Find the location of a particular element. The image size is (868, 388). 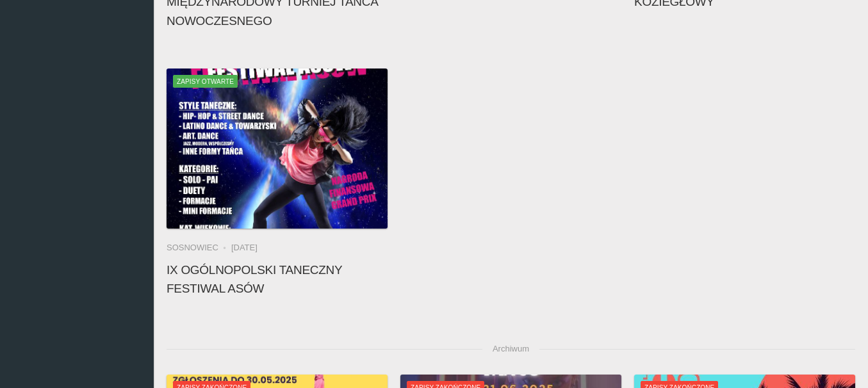

img: IX Ogólnopolski Taneczny Festiwal Asów is located at coordinates (277, 148).